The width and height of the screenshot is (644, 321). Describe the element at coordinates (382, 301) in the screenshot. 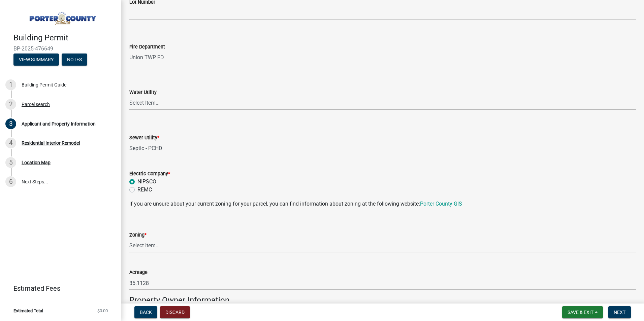

I see `h4: Property Owner Information` at that location.